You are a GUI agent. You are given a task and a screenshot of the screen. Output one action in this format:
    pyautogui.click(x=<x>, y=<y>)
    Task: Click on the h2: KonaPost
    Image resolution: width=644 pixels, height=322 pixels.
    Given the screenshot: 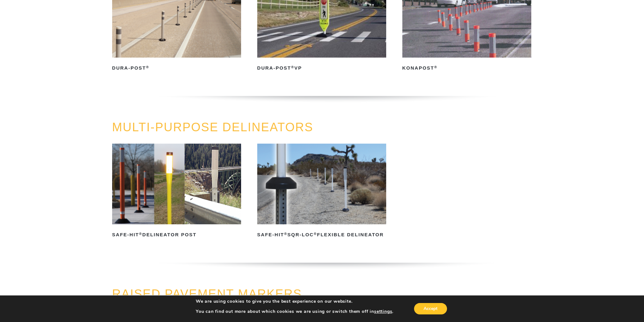 What is the action you would take?
    pyautogui.click(x=467, y=69)
    